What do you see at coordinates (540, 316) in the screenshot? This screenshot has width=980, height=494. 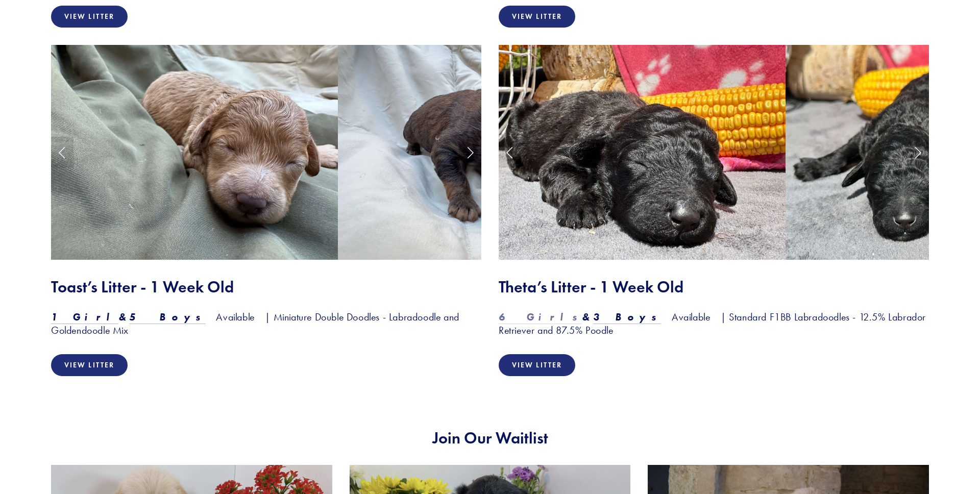 I see `em: 6 Girls` at bounding box center [540, 316].